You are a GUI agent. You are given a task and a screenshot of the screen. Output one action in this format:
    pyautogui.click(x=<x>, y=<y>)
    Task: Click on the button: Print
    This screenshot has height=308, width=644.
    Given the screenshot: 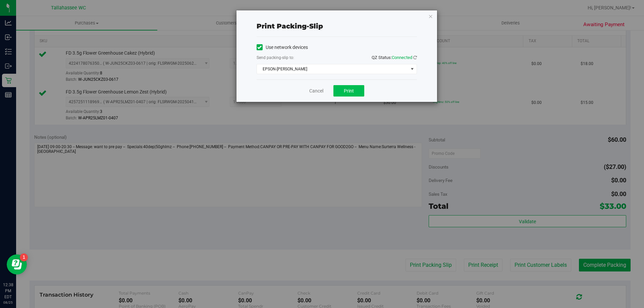 What is the action you would take?
    pyautogui.click(x=349, y=91)
    